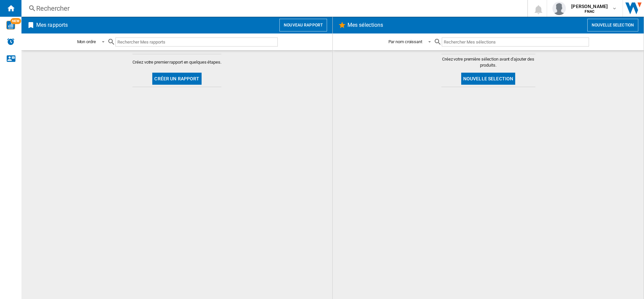 Image resolution: width=644 pixels, height=299 pixels. Describe the element at coordinates (589, 12) in the screenshot. I see `b: FNAC` at that location.